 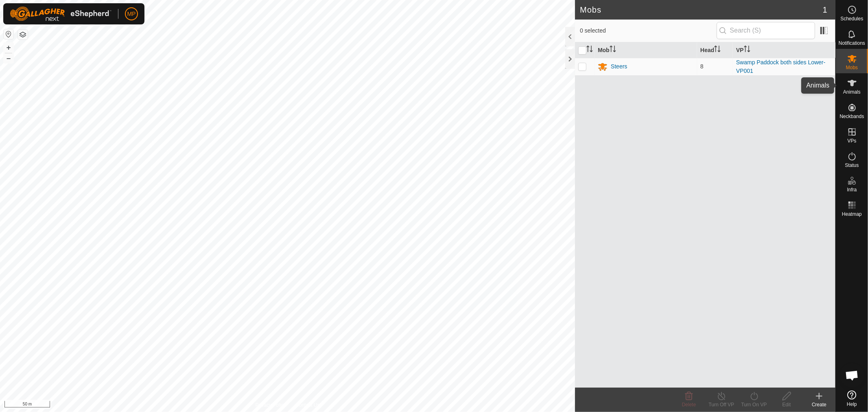 What do you see at coordinates (766, 31) in the screenshot?
I see `input: Search (S)` at bounding box center [766, 31].